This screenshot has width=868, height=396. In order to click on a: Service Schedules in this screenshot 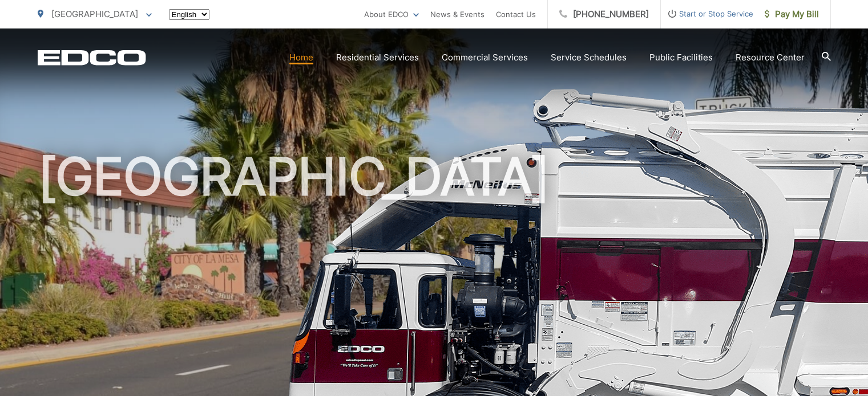, I will do `click(588, 58)`.